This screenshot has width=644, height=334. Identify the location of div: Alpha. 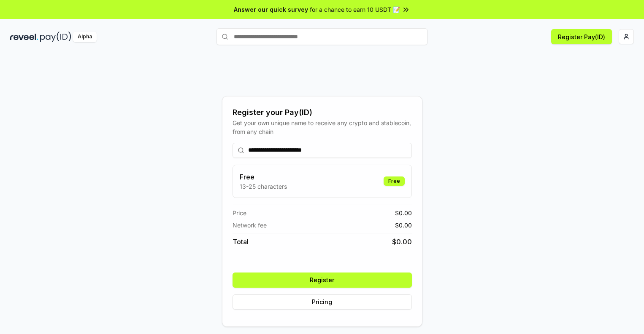
(85, 37).